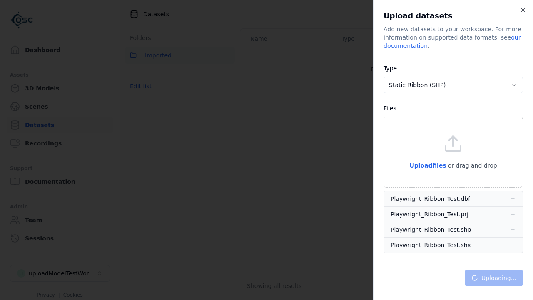 The width and height of the screenshot is (533, 300). I want to click on h2: Upload datasets, so click(453, 16).